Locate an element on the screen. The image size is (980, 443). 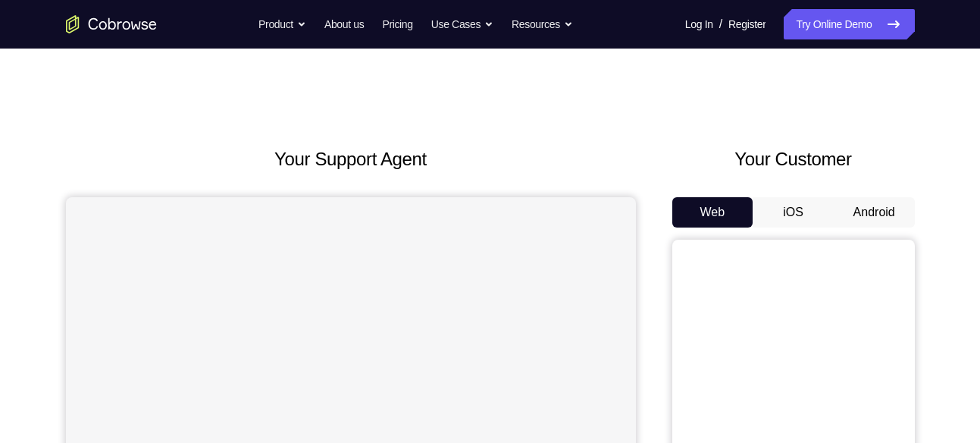
button: Use Cases is located at coordinates (462, 24).